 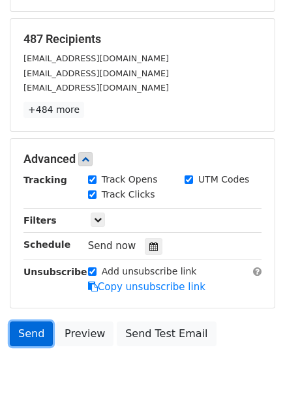 What do you see at coordinates (142, 39) in the screenshot?
I see `h5: 487 Recipients` at bounding box center [142, 39].